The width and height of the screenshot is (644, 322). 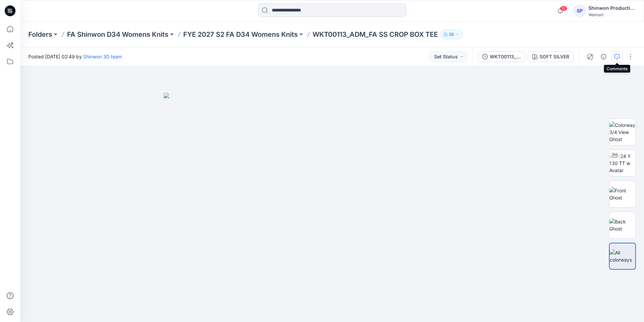 What do you see at coordinates (622, 163) in the screenshot?
I see `img: 2024 Y 130 TT w Avatar` at bounding box center [622, 163].